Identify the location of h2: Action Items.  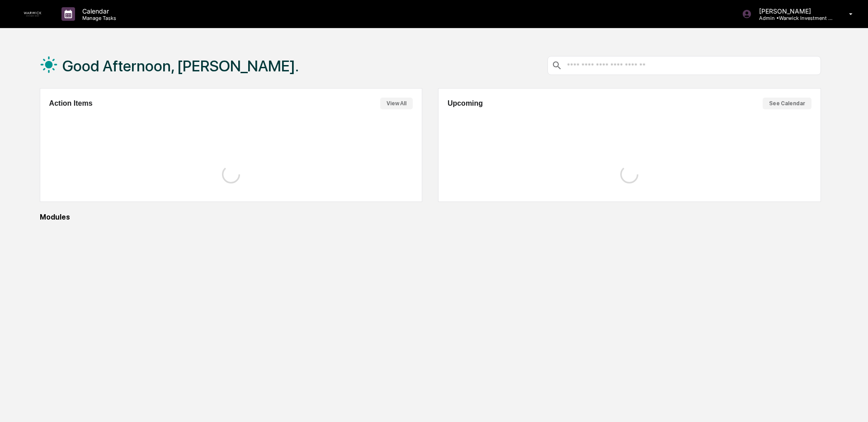
(71, 103).